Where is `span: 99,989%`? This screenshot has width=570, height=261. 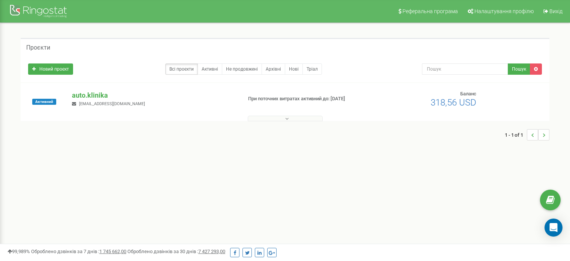
span: 99,989% is located at coordinates (19, 251).